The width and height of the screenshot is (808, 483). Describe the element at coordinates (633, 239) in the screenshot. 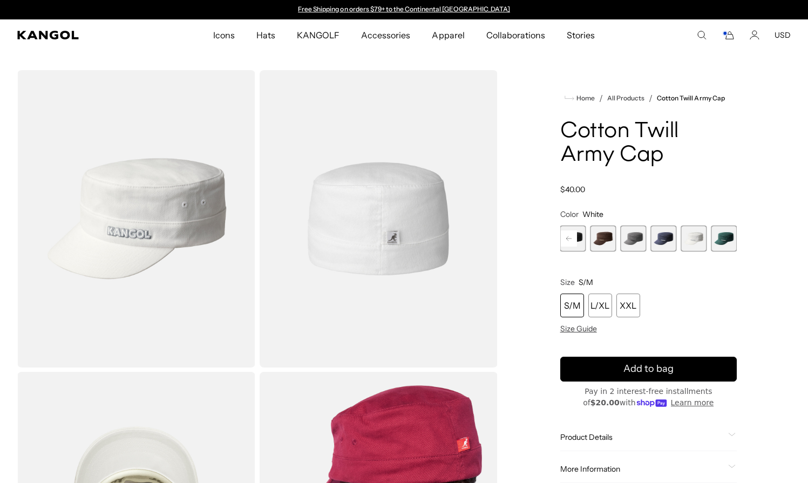

I see `div: 6 of 9` at that location.